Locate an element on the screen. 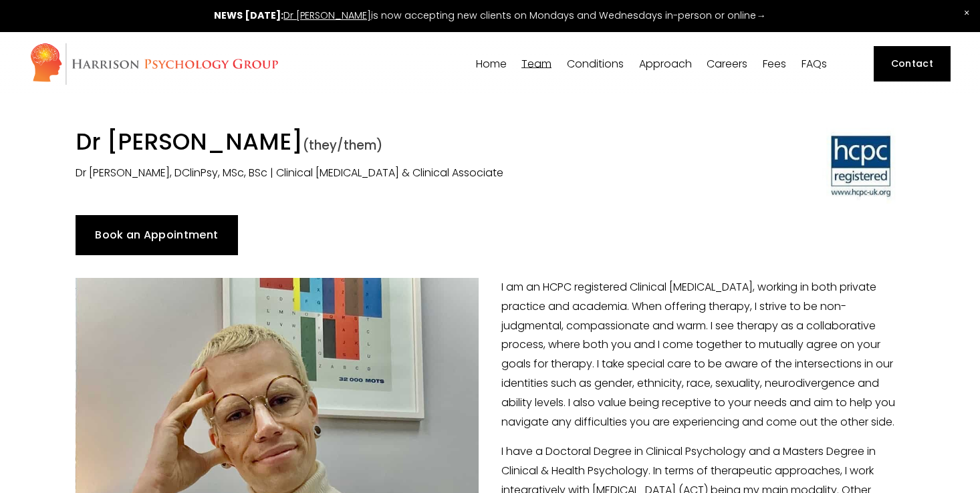 The height and width of the screenshot is (493, 980). a: Fees is located at coordinates (774, 63).